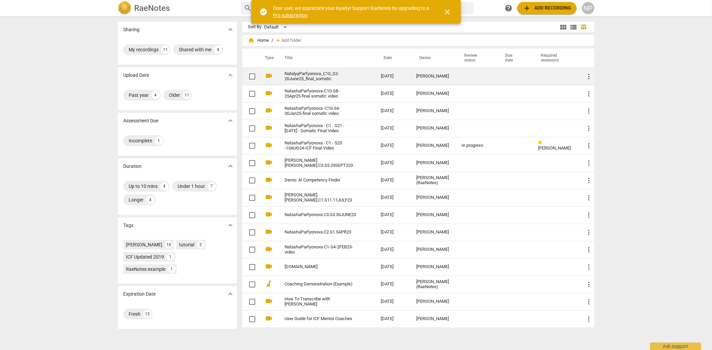  I want to click on span: help, so click(508, 8).